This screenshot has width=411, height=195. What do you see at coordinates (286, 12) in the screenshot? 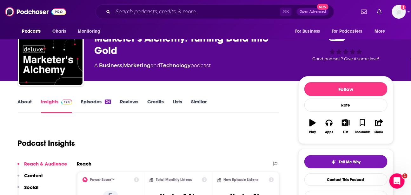
I see `span: ⌘ K` at bounding box center [286, 12].